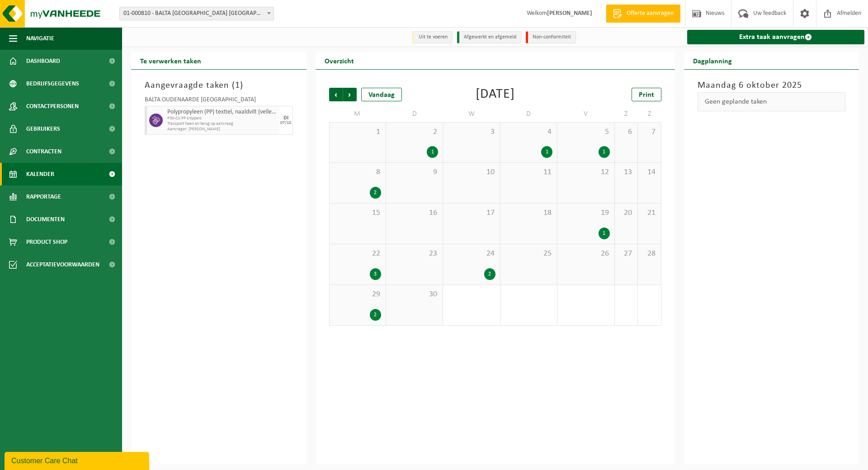  I want to click on div: Vandaag, so click(381, 94).